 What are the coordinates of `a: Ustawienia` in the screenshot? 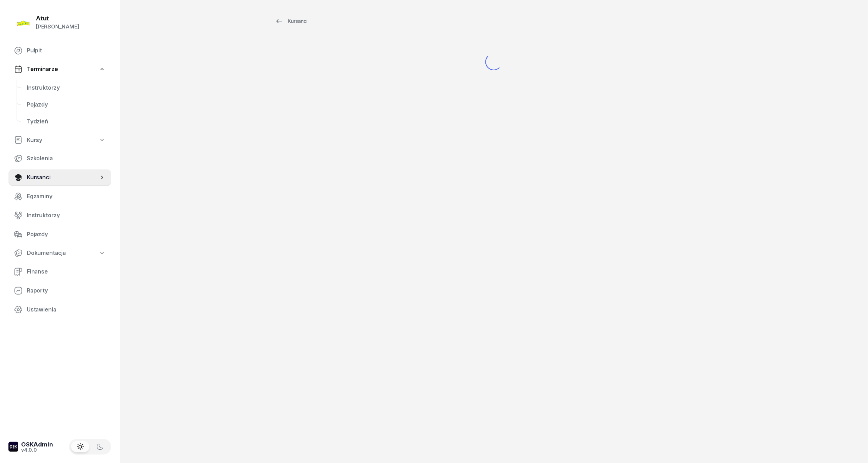 It's located at (60, 310).